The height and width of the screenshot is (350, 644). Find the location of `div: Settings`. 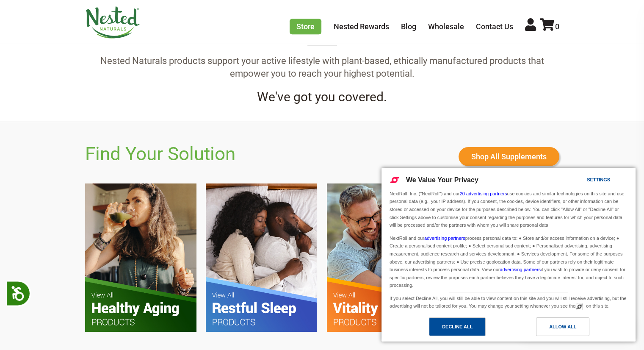

div: Settings is located at coordinates (598, 180).